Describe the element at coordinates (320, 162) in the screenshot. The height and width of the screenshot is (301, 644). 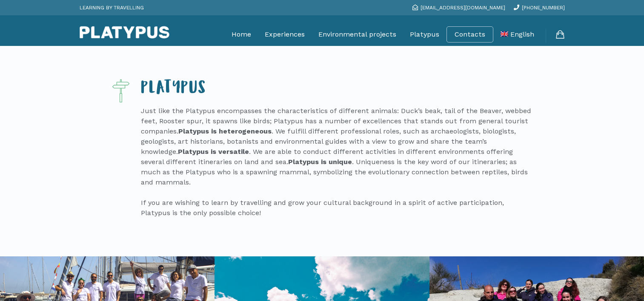
I see `strong: Platypus is unique` at that location.